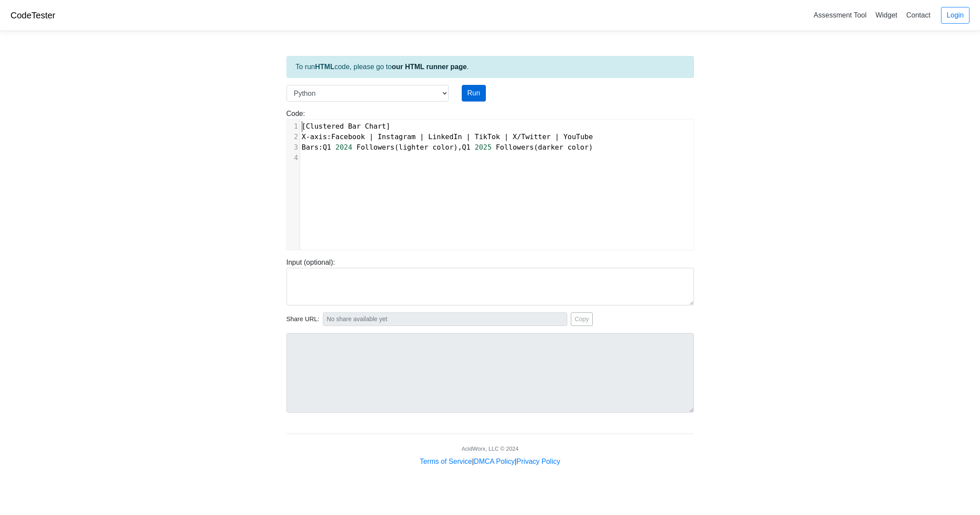  Describe the element at coordinates (318, 137) in the screenshot. I see `span: axis` at that location.